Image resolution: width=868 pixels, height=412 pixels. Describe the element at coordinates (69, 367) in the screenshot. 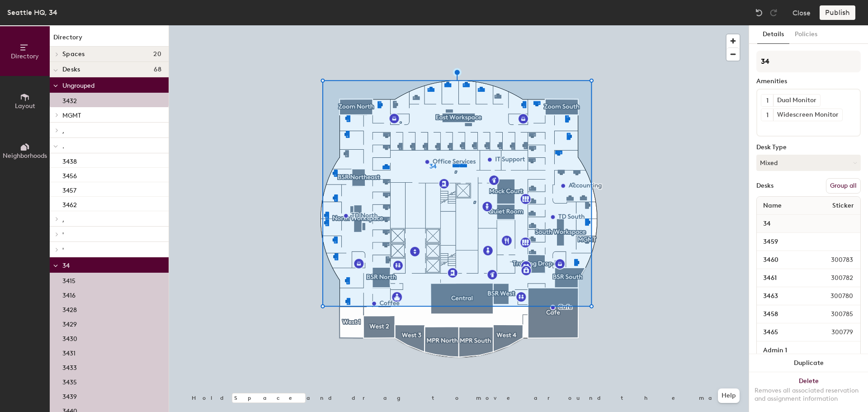

I see `p: 3433` at that location.